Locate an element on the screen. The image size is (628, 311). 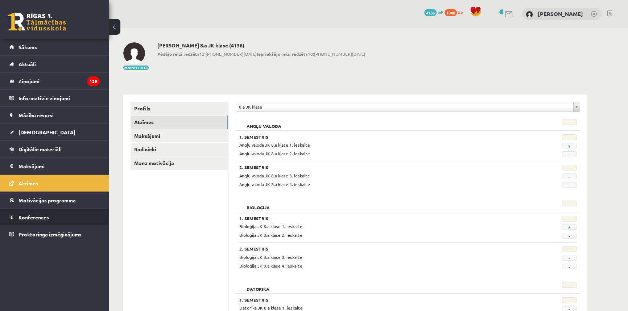
button: Mainīt bildi is located at coordinates (136, 68).